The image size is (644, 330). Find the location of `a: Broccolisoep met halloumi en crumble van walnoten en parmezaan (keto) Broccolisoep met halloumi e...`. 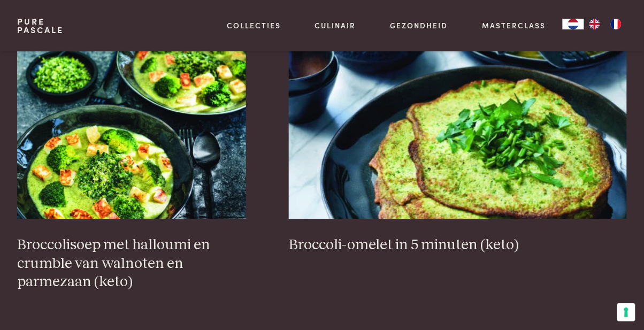

a: Broccolisoep met halloumi en crumble van walnoten en parmezaan (keto) Broccolisoep met halloumi e... is located at coordinates (132, 148).